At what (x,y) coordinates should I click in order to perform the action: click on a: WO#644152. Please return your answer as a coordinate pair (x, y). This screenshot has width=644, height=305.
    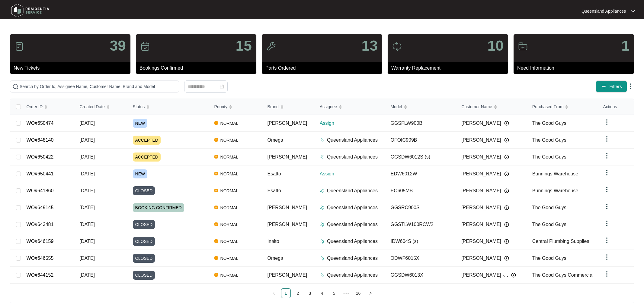
    Looking at the image, I should click on (40, 275).